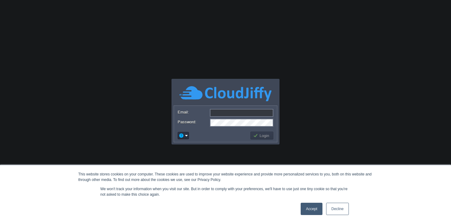 This screenshot has height=223, width=451. I want to click on label: Email:, so click(193, 112).